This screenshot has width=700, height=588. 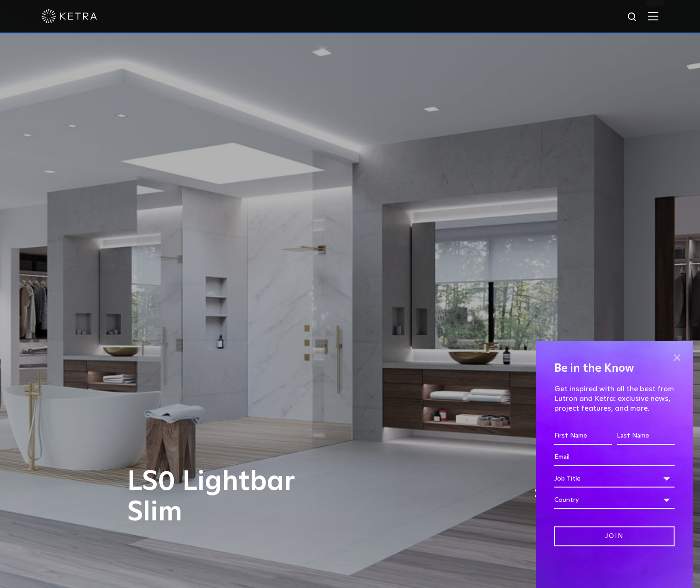 What do you see at coordinates (615, 479) in the screenshot?
I see `div: Job Title` at bounding box center [615, 479].